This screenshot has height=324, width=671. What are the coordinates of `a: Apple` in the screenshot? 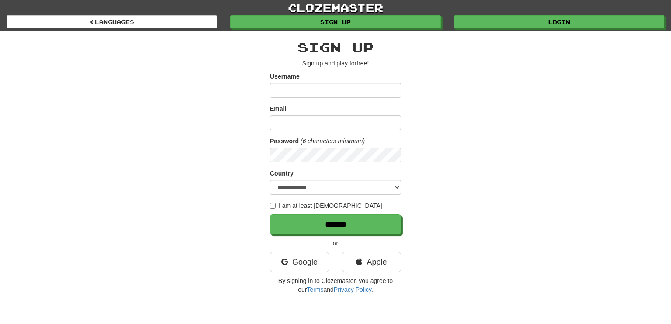 It's located at (371, 262).